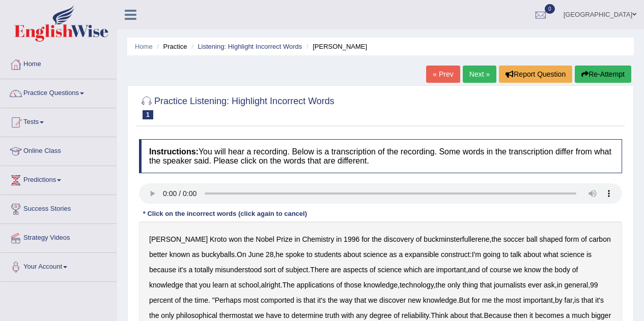 This screenshot has width=644, height=321. What do you see at coordinates (158, 254) in the screenshot?
I see `b: better` at bounding box center [158, 254].